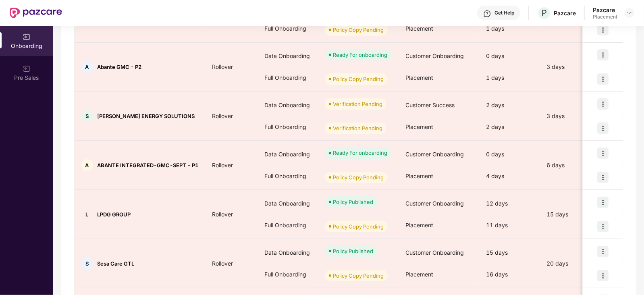 The image size is (644, 295). What do you see at coordinates (574, 165) in the screenshot?
I see `div: 6 days` at bounding box center [574, 165].